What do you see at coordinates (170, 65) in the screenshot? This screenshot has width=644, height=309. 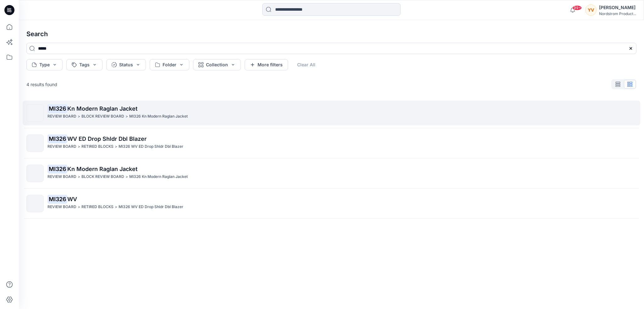 I see `button: Folder` at bounding box center [170, 65].